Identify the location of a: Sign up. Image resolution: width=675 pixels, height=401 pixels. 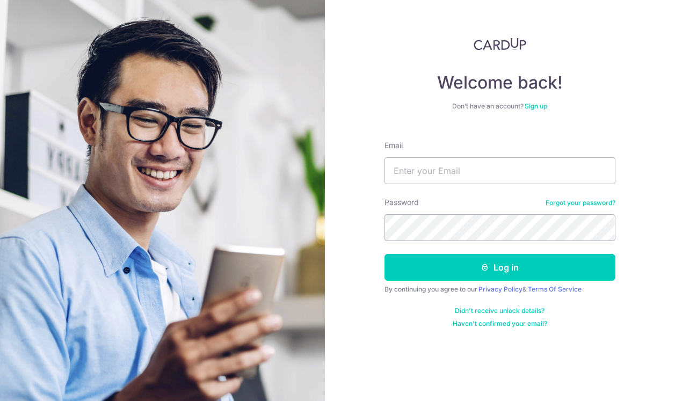
(536, 106).